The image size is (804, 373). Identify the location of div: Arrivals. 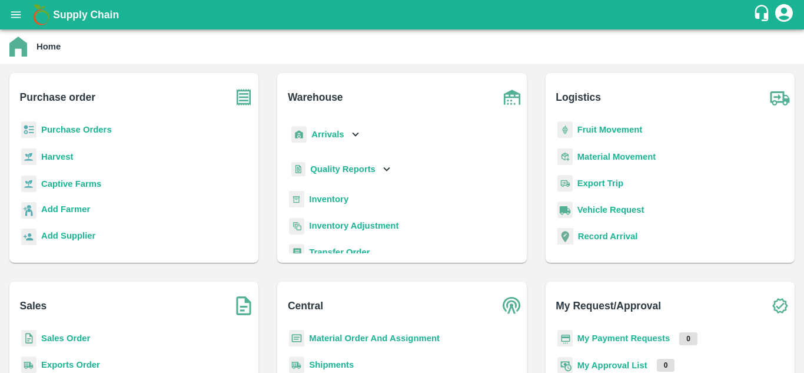
(325, 134).